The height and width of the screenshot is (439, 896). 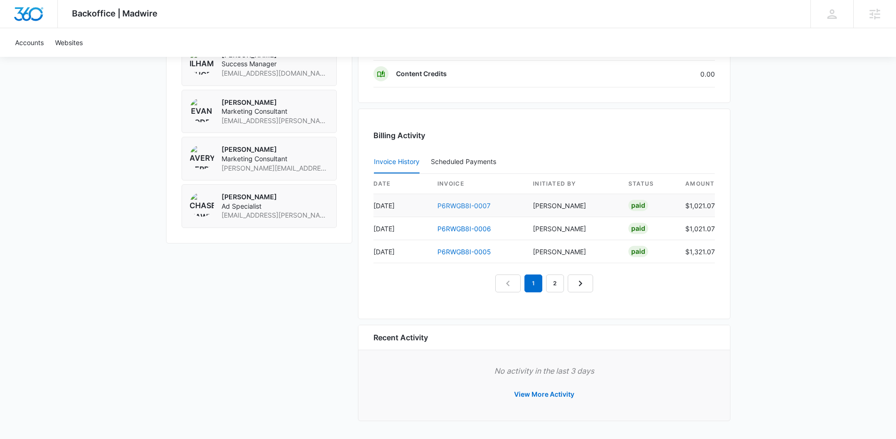 I want to click on button: View More Activity, so click(x=544, y=395).